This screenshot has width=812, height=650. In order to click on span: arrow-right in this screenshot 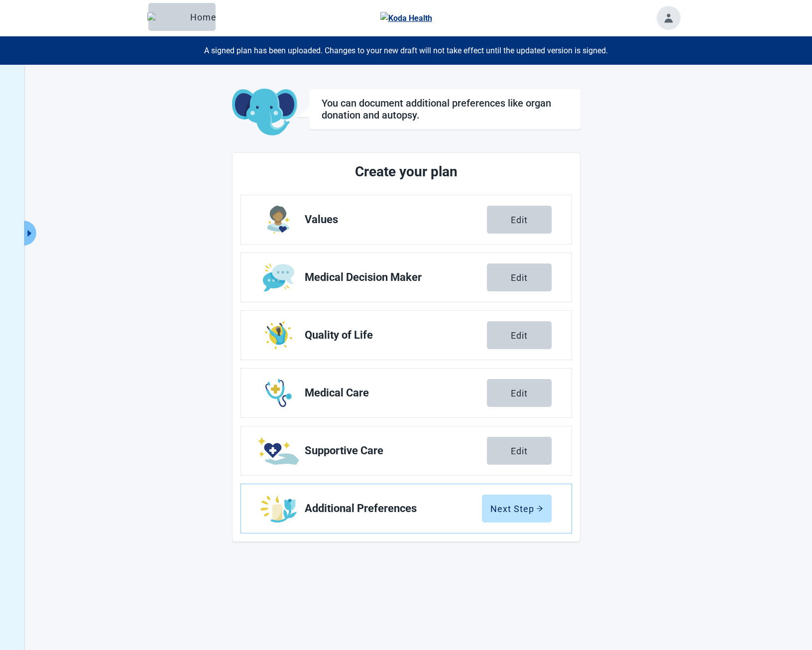, I will do `click(540, 508)`.